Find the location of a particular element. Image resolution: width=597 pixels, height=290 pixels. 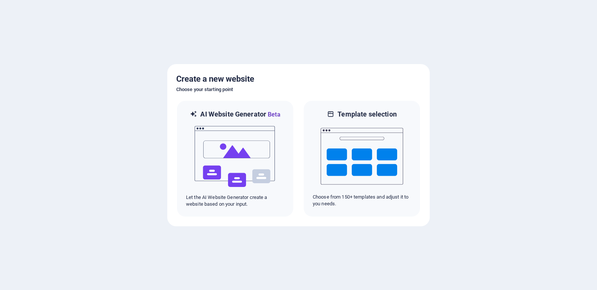

img: ai is located at coordinates (235, 157).